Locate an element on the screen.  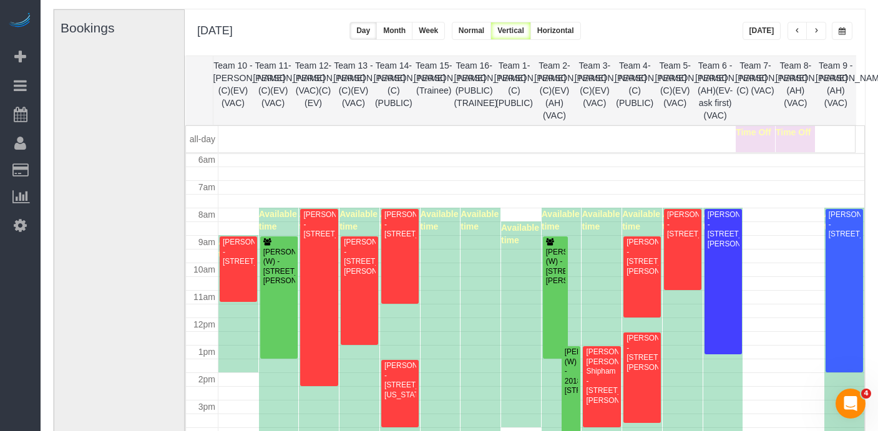
button: Horizontal is located at coordinates (555, 31).